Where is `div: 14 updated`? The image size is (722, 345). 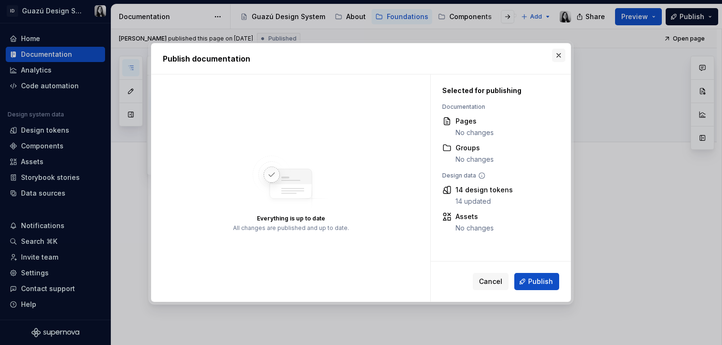 div: 14 updated is located at coordinates (484, 202).